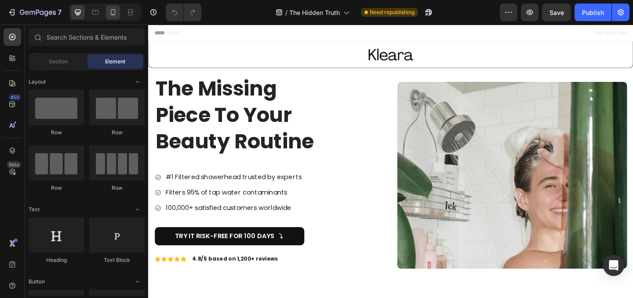 The width and height of the screenshot is (633, 298). What do you see at coordinates (88, 230) in the screenshot?
I see `a: TRY IT RISK-FREE FOR 100 DAYS` at bounding box center [88, 230].